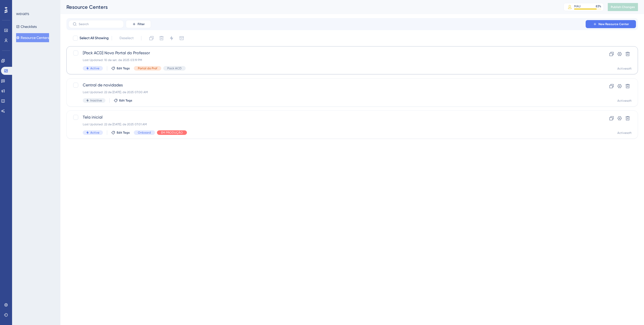 The width and height of the screenshot is (644, 325). What do you see at coordinates (172, 133) in the screenshot?
I see `span: EM PRODUÇÃO` at bounding box center [172, 133].